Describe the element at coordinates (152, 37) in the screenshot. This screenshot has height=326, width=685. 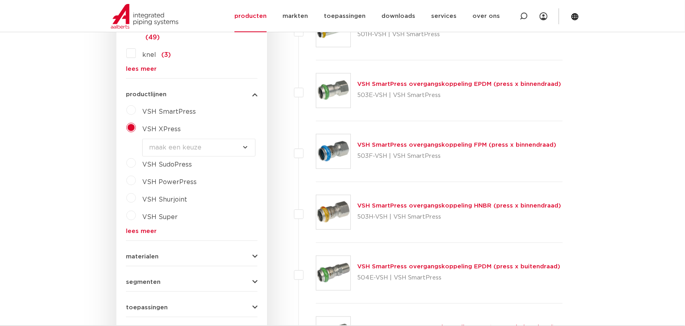
I see `span: (49)` at that location.